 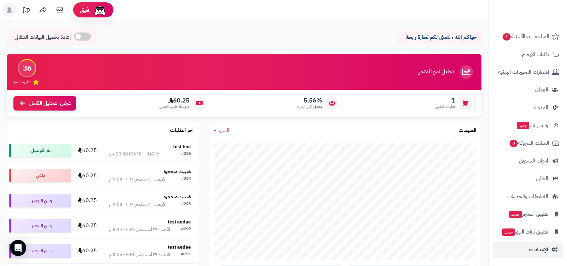 I want to click on span: إعادة تحميل البيانات التلقائي, so click(x=43, y=37).